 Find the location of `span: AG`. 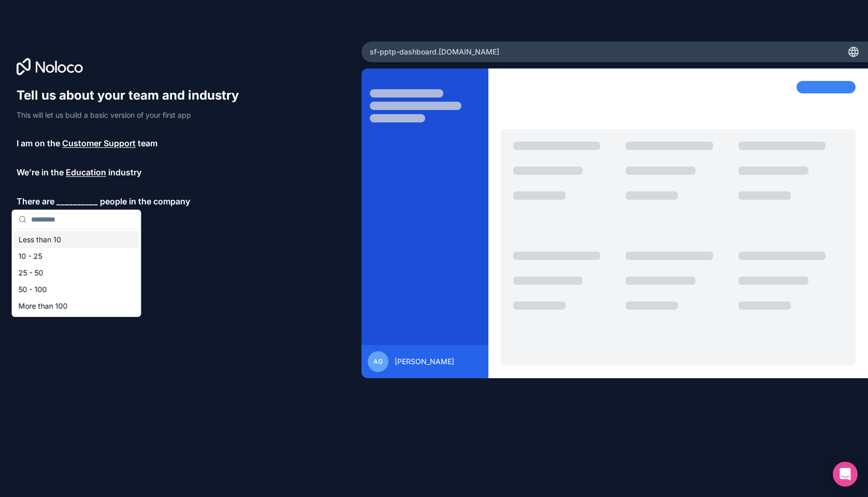

span: AG is located at coordinates (378, 362).